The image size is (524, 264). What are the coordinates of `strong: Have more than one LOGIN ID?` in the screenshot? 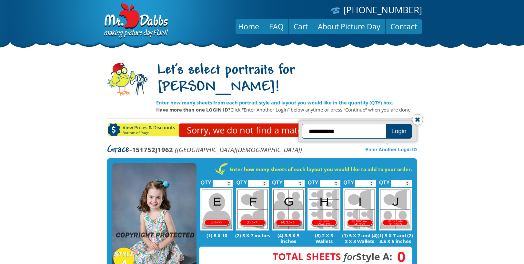 It's located at (193, 110).